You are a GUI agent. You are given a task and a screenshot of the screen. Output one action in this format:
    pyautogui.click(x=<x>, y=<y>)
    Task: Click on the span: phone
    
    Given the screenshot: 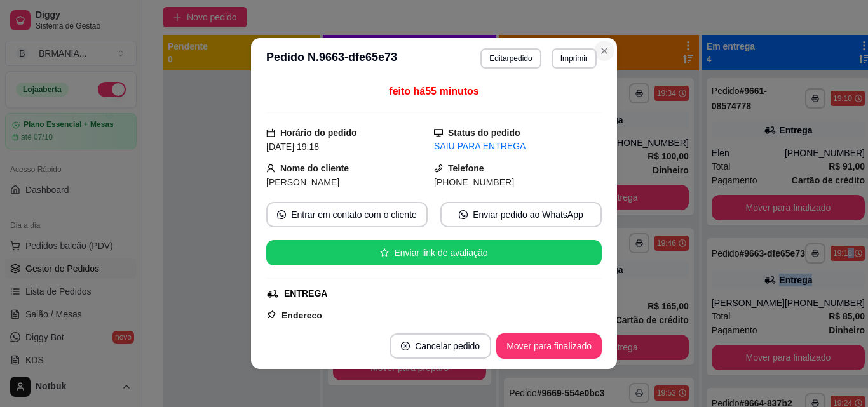 What is the action you would take?
    pyautogui.click(x=438, y=169)
    